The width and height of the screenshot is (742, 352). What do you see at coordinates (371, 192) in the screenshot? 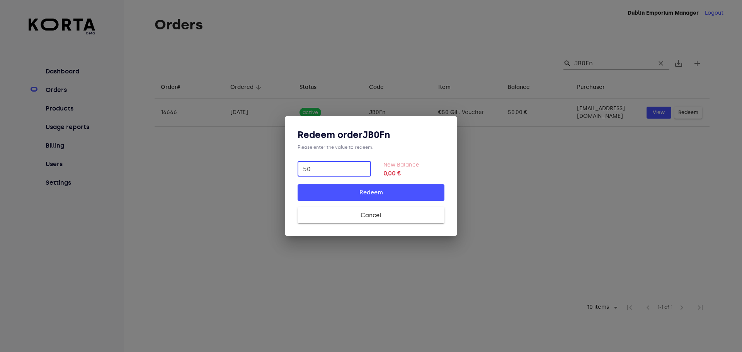
I see `button: Redeem` at bounding box center [371, 192].